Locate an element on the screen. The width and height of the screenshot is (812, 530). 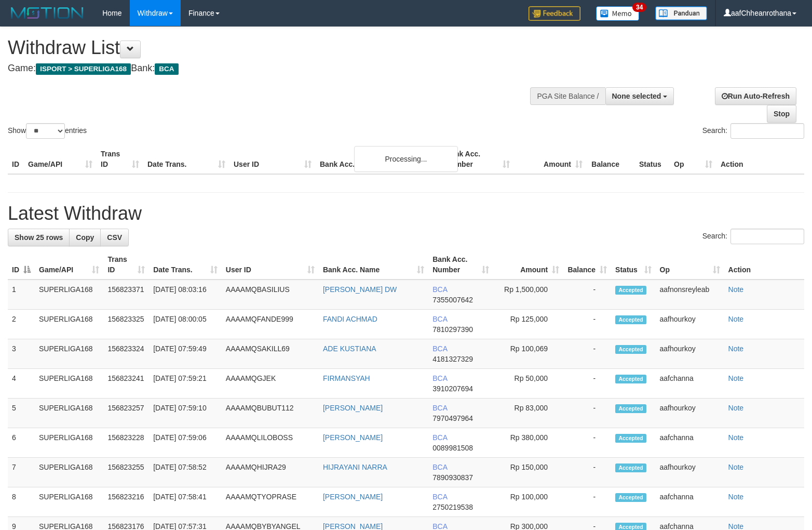
a: Run Auto-Refresh is located at coordinates (755, 96).